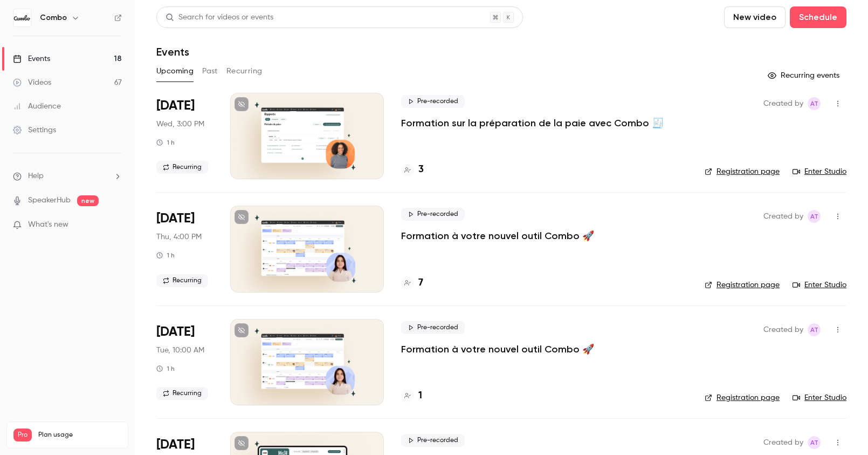  What do you see at coordinates (53, 18) in the screenshot?
I see `h6: Combo` at bounding box center [53, 18].